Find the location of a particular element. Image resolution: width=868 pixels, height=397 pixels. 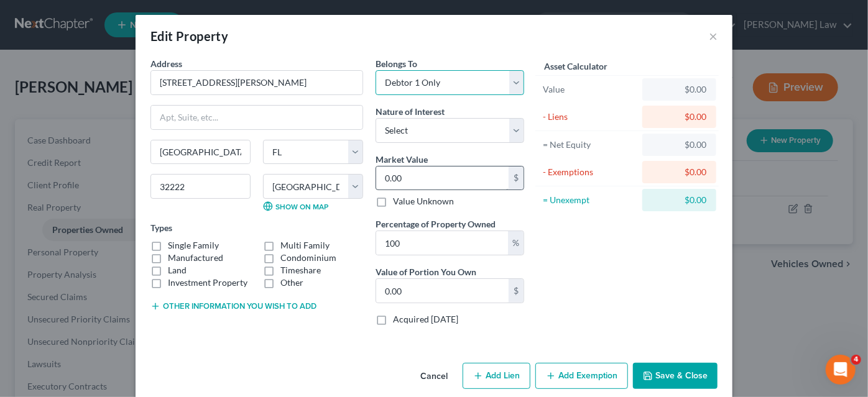

button: Add Exemption is located at coordinates (581, 376).